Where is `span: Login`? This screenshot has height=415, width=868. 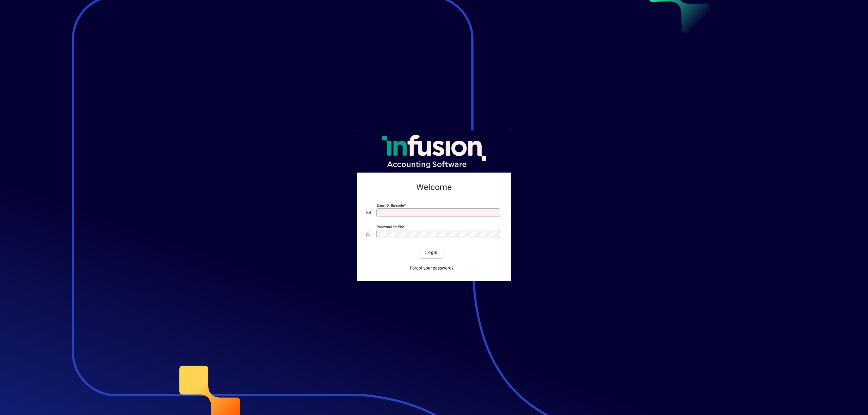 span: Login is located at coordinates (431, 253).